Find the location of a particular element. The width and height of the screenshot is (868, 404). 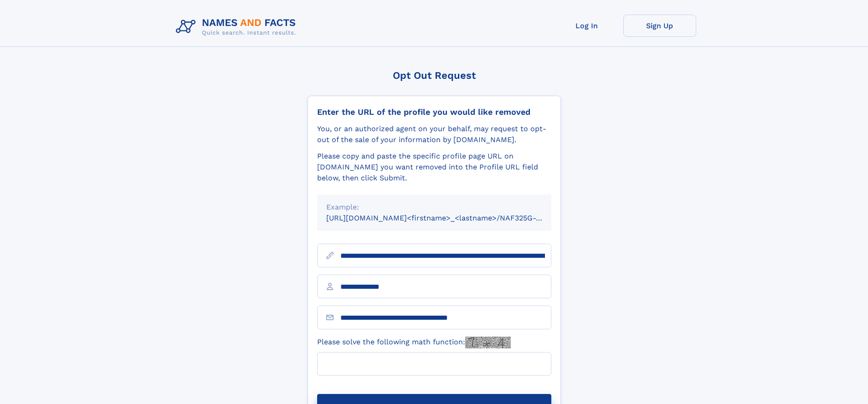

div: Enter the URL of the profile you would like removed is located at coordinates (434, 112).